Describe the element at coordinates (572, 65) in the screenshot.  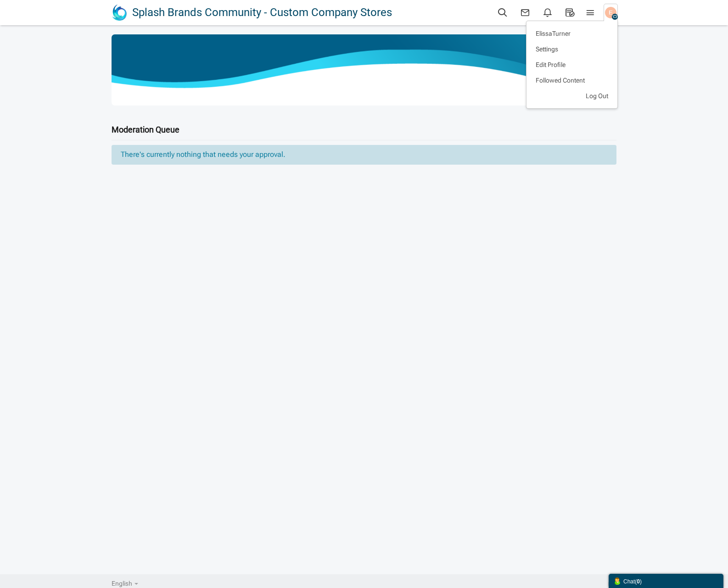
I see `a: Edit Profile` at that location.